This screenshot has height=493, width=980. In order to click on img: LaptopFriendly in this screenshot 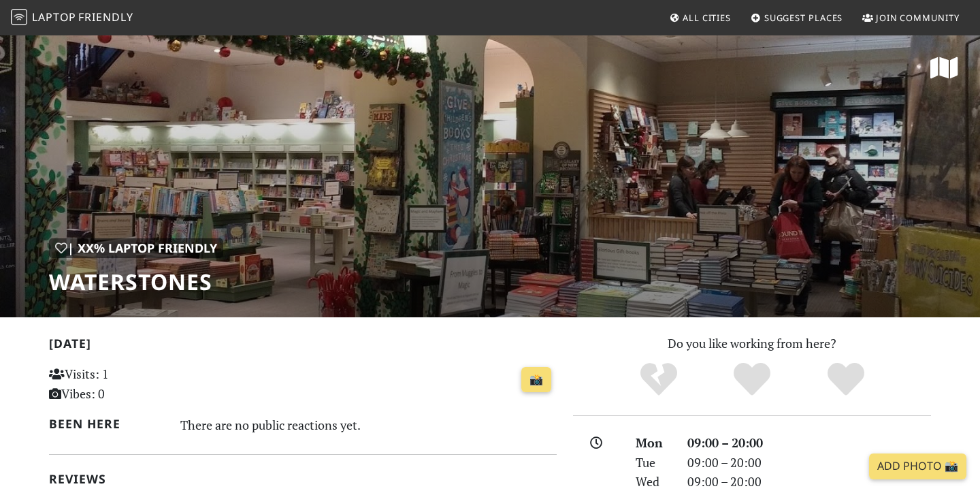, I will do `click(19, 17)`.